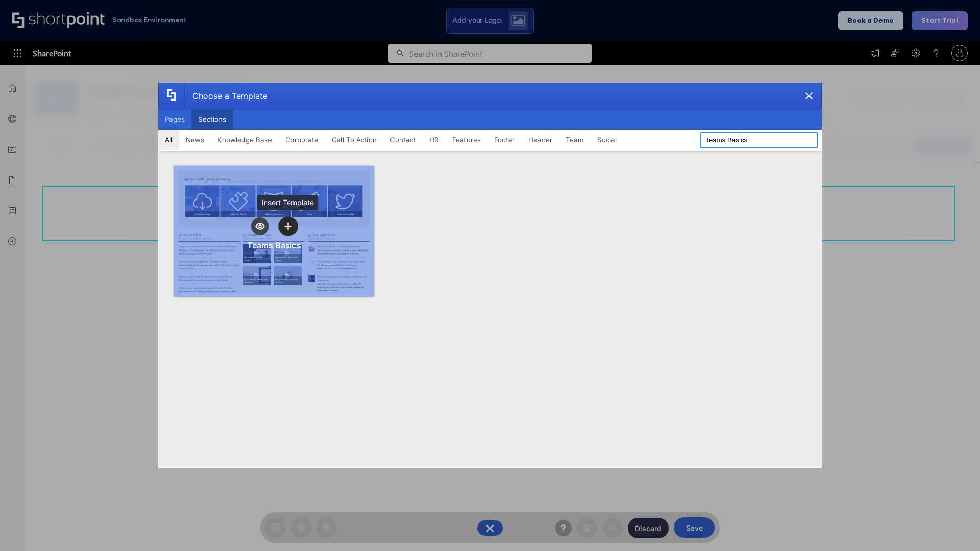 This screenshot has width=980, height=551. I want to click on div: Choose a Template, so click(225, 96).